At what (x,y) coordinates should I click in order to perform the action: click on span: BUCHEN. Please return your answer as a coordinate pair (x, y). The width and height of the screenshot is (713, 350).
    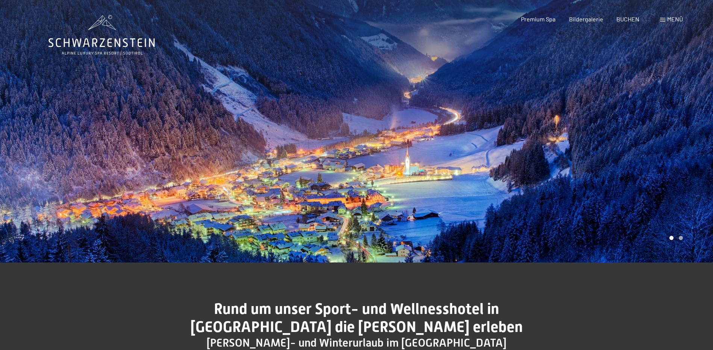
    Looking at the image, I should click on (628, 19).